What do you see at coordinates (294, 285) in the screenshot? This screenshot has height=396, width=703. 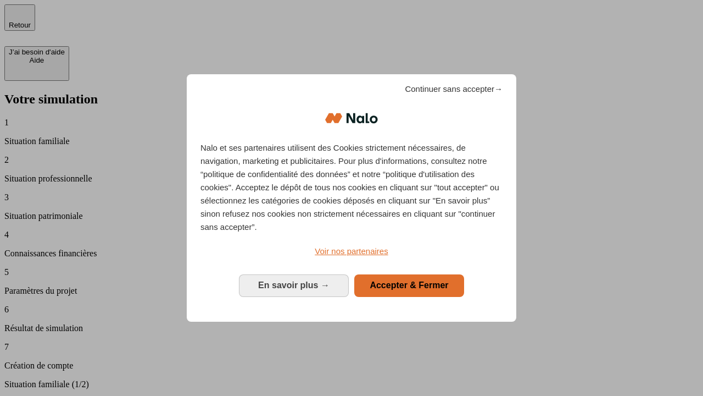 I see `span: En savoir plus →` at bounding box center [294, 285].